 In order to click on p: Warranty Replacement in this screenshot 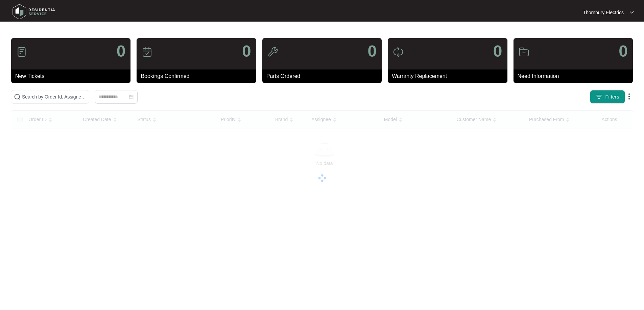, I will do `click(449, 76)`.